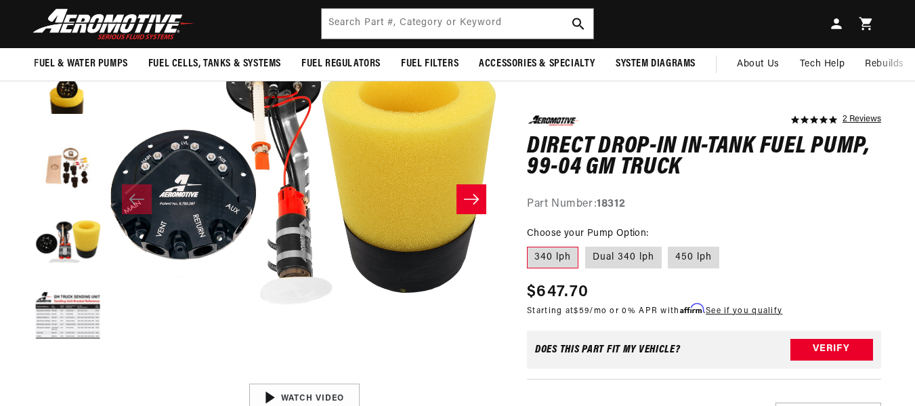  Describe the element at coordinates (81, 64) in the screenshot. I see `span: Fuel & Water Pumps` at that location.